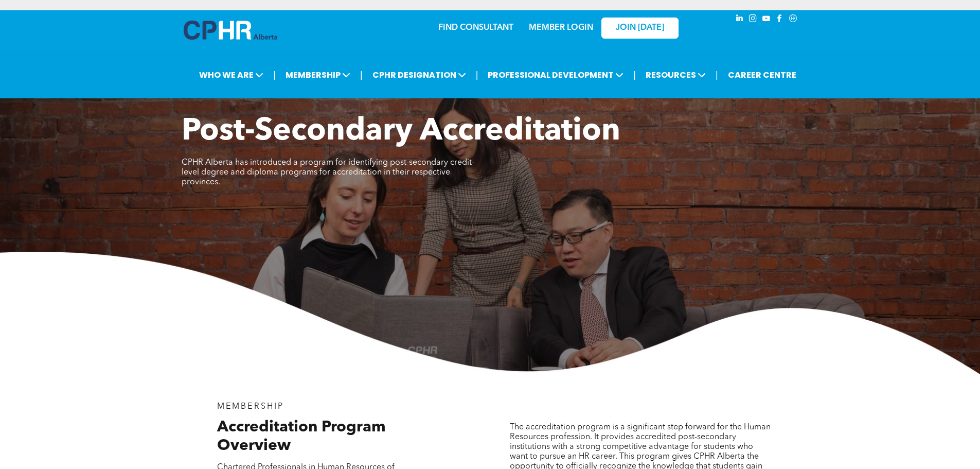 Image resolution: width=980 pixels, height=469 pixels. Describe the element at coordinates (420, 74) in the screenshot. I see `span: CPHR DESIGNATION` at that location.